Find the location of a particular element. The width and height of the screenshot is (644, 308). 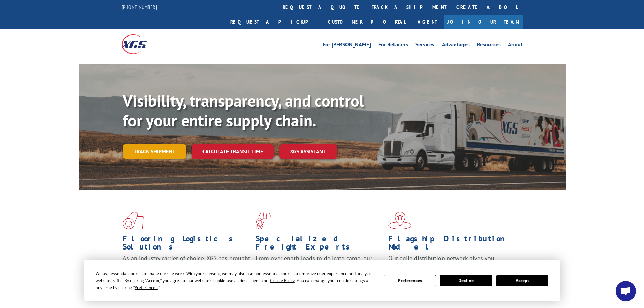

a: For Retailers is located at coordinates (393, 46).